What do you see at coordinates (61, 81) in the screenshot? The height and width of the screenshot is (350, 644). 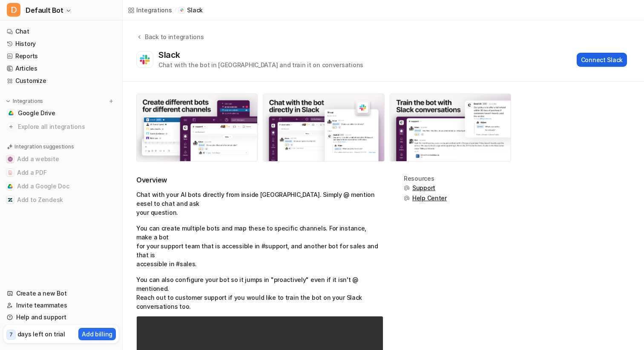 I see `a: Customize` at bounding box center [61, 81].